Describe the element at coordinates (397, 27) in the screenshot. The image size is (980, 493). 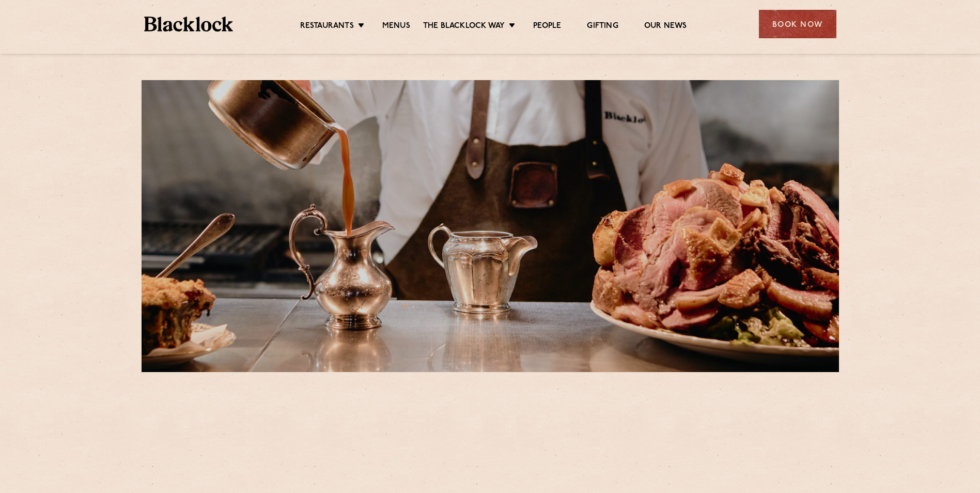
I see `a: Menus` at that location.